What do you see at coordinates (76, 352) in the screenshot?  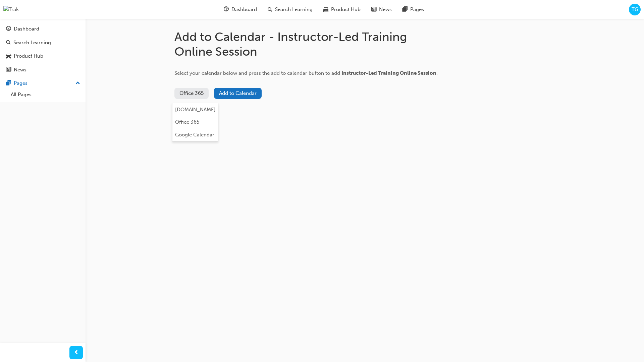 I see `span: prev-icon` at bounding box center [76, 352].